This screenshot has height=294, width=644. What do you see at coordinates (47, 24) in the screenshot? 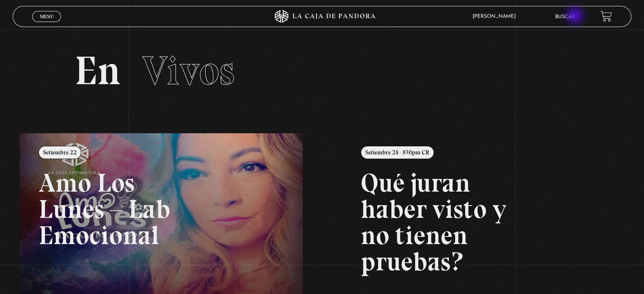
I see `span: Cerrar` at bounding box center [47, 24].